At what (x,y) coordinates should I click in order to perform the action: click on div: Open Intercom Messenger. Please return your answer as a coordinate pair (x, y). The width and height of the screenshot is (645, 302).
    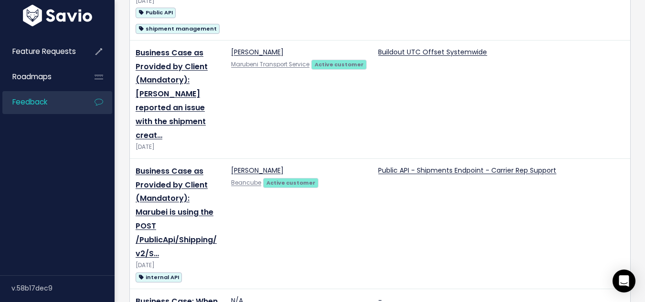
    Looking at the image, I should click on (624, 281).